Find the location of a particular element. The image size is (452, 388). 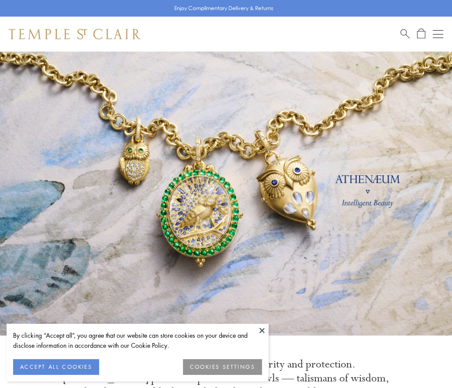

div: By clicking “Accept all”, you agree that our website can store cookies on your device and disclos... is located at coordinates (138, 340).